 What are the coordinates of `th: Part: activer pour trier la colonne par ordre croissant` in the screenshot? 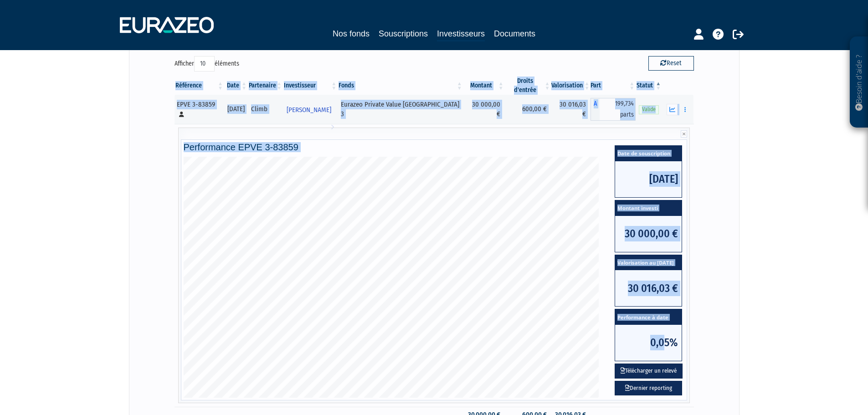 It's located at (613, 86).